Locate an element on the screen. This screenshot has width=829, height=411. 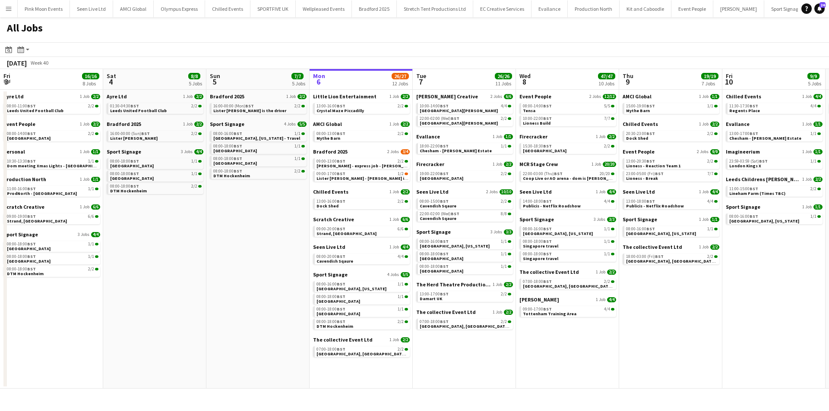
a: 10:00-22:00BST7/7Lioness Build is located at coordinates (569, 120).